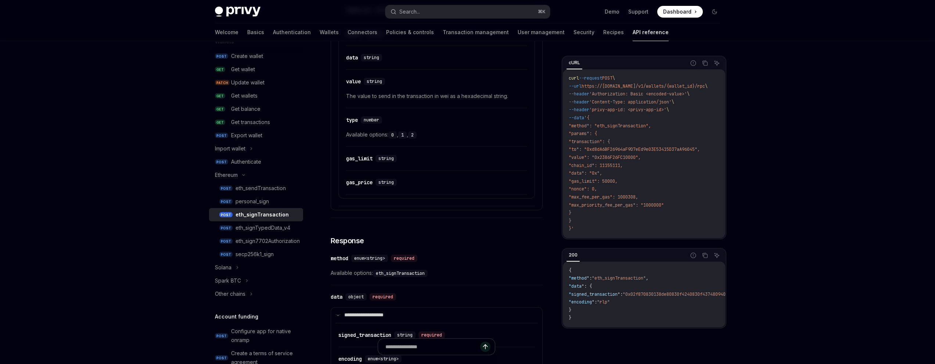  I want to click on code: 0, so click(392, 135).